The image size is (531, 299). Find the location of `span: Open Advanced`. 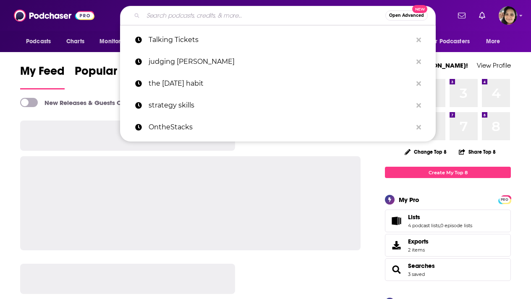

span: Open Advanced is located at coordinates (407, 16).